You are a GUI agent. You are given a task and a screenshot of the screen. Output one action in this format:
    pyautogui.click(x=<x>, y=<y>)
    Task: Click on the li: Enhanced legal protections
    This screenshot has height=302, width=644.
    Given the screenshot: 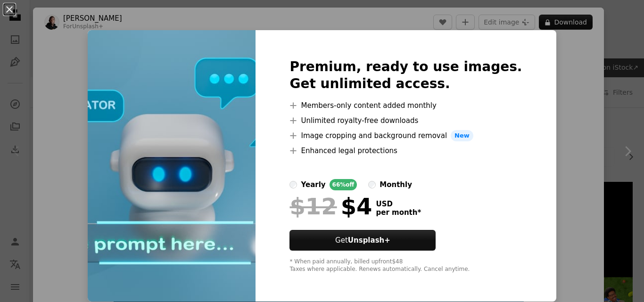 What is the action you would take?
    pyautogui.click(x=405, y=151)
    